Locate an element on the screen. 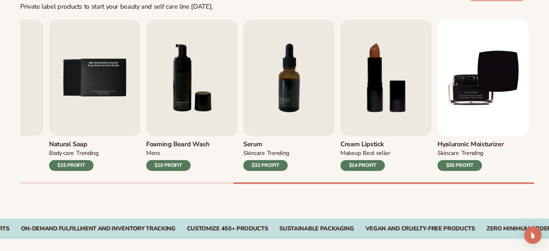  div: $35 PROFIT is located at coordinates (460, 165).